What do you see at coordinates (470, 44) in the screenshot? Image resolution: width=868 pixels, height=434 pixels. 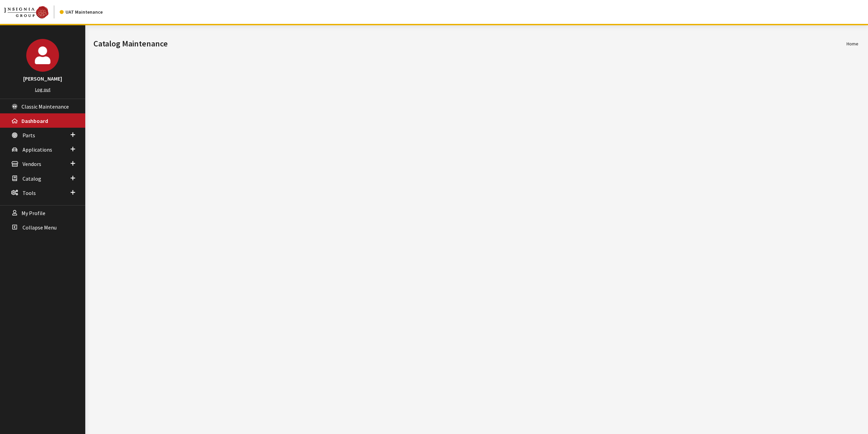 I see `h1: Catalog Maintenance` at bounding box center [470, 44].